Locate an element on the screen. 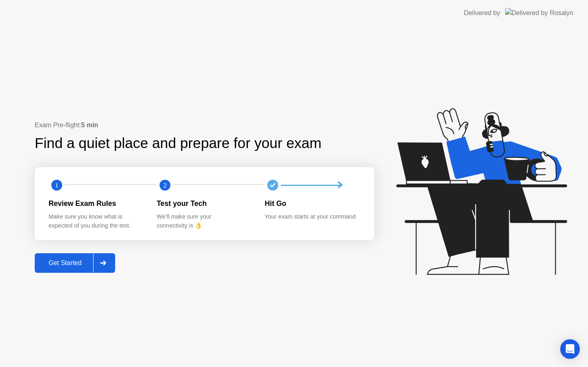 Image resolution: width=588 pixels, height=367 pixels. text: 1 is located at coordinates (57, 185).